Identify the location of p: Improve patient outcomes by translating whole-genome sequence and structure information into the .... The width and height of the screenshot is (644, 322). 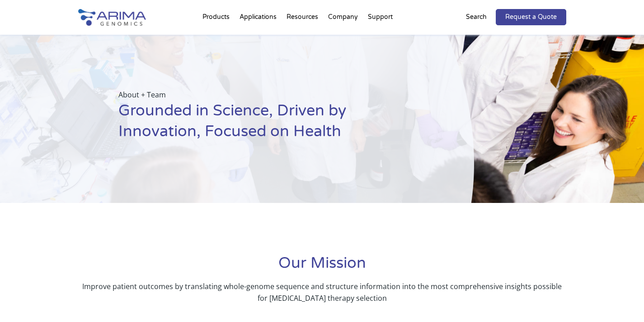
(322, 292).